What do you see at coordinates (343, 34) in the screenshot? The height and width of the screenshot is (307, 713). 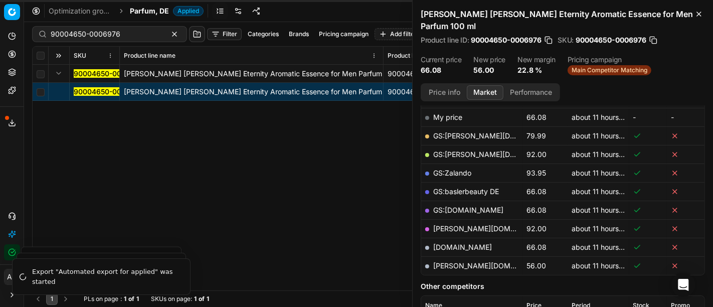 I see `button: Pricing campaign` at bounding box center [343, 34].